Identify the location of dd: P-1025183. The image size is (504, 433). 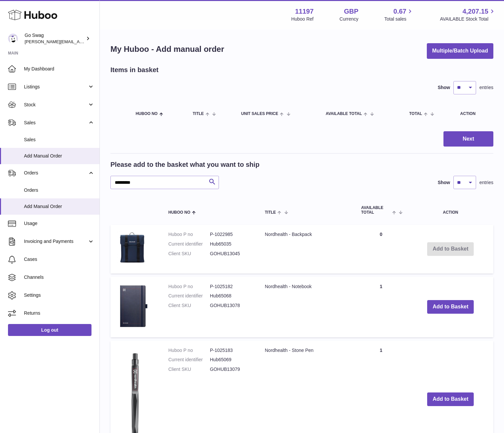
(231, 351).